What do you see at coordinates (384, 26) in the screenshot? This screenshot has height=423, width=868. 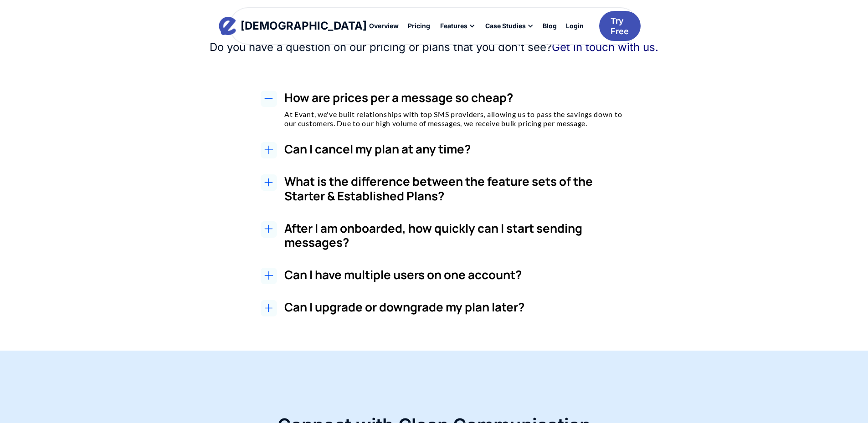 I see `div: Overview` at bounding box center [384, 26].